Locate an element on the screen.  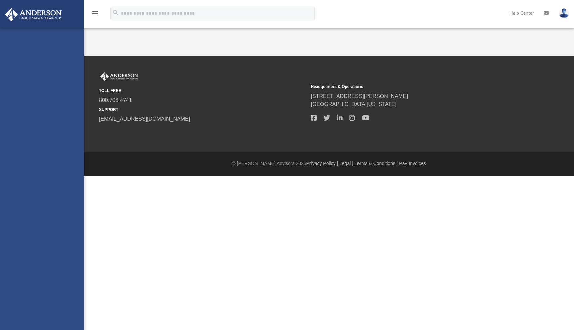
a: Terms & Conditions | is located at coordinates (377, 163).